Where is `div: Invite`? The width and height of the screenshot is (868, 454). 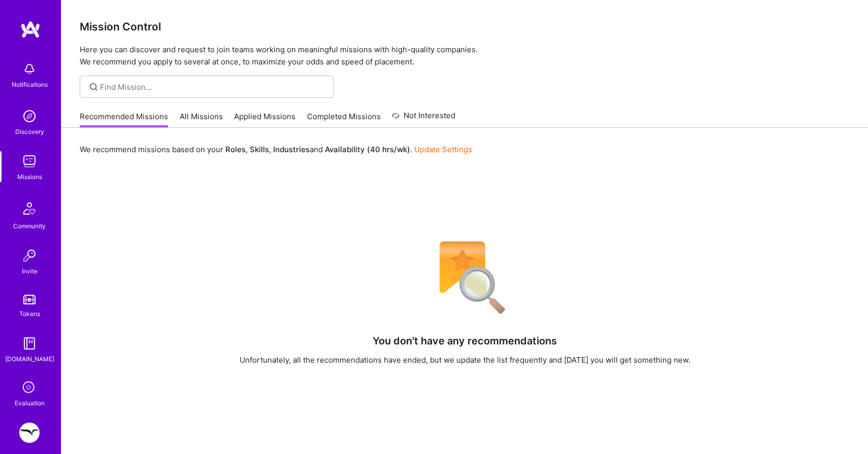 div: Invite is located at coordinates (30, 271).